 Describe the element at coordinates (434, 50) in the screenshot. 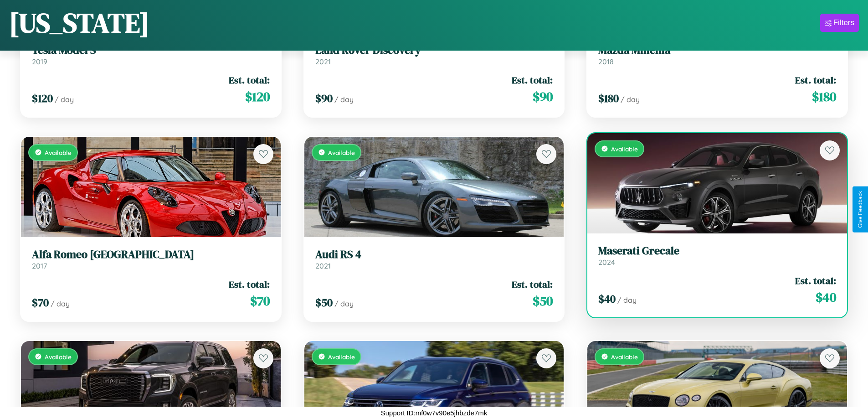

I see `h3: Land Rover Discovery` at that location.